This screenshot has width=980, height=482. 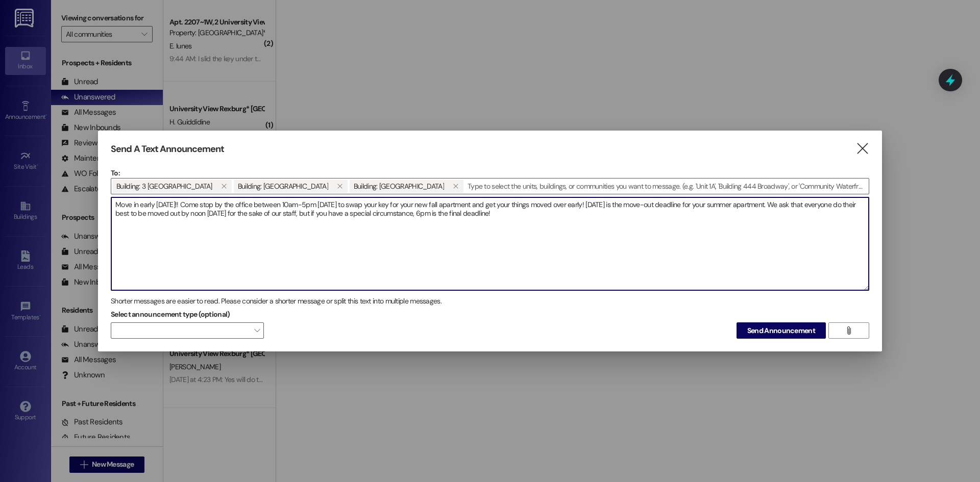 What do you see at coordinates (666, 186) in the screenshot?
I see `input: Type to select the units, buildings, or communities you want to message. (e.g. 'Unit 1A', 'Buildi...` at bounding box center [666, 186].